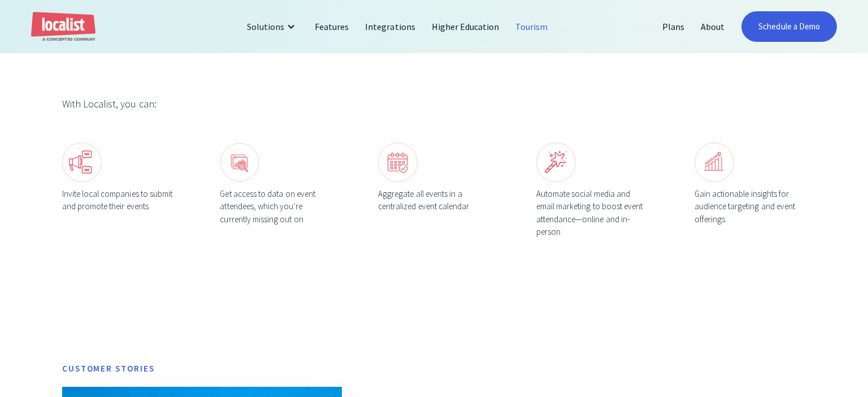  What do you see at coordinates (674, 26) in the screenshot?
I see `a: Plans` at bounding box center [674, 26].